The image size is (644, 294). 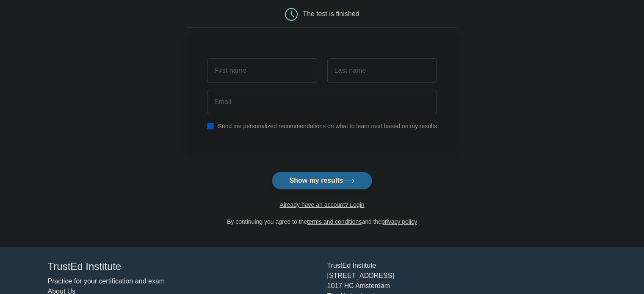 I want to click on a: terms and conditions, so click(x=334, y=222).